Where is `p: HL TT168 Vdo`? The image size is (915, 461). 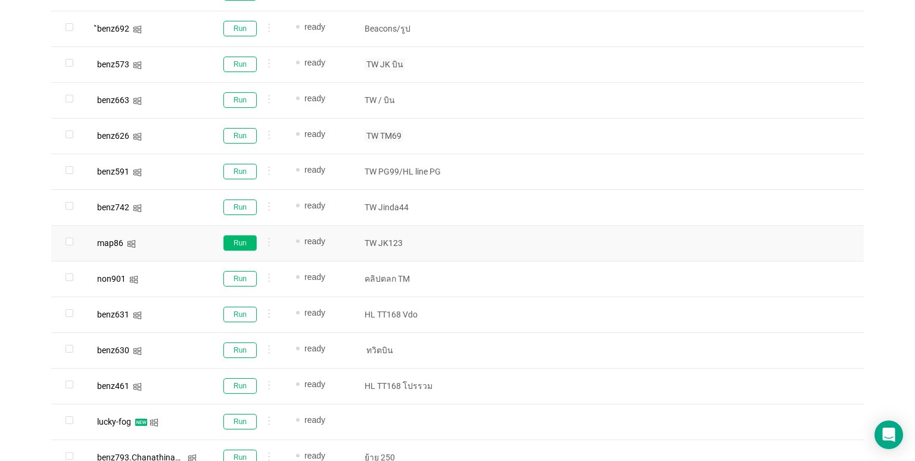 p: HL TT168 Vdo is located at coordinates (408, 315).